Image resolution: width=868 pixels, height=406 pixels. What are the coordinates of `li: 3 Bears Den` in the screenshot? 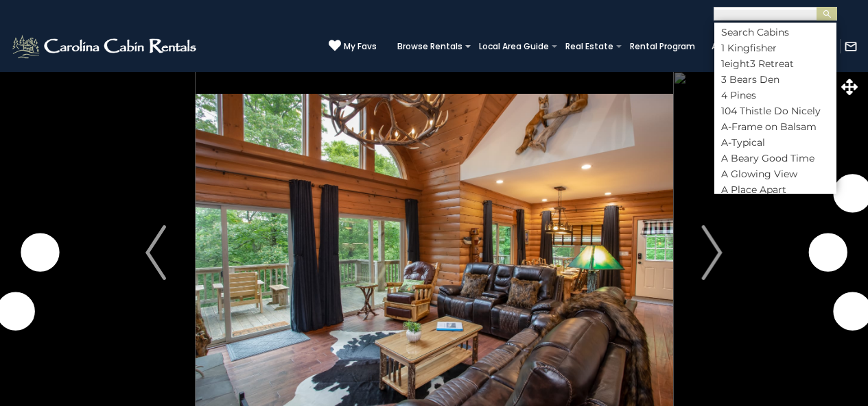 It's located at (775, 80).